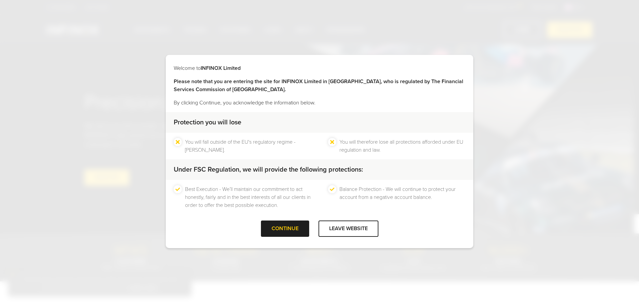  What do you see at coordinates (320, 103) in the screenshot?
I see `p: By clicking Continue, you acknowledge the information below.` at bounding box center [320, 103].